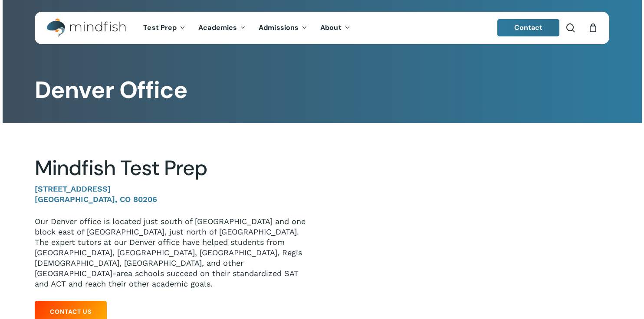  What do you see at coordinates (164, 28) in the screenshot?
I see `a: Test Prep` at bounding box center [164, 28].